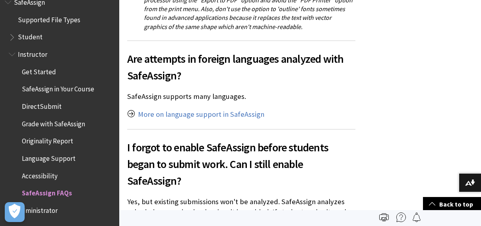  I want to click on a: More on language support in SafeAssign, so click(201, 115).